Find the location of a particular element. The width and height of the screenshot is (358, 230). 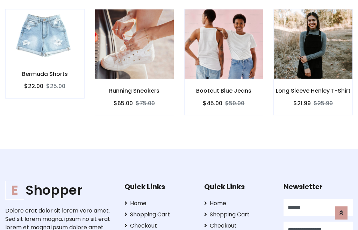

h5: Newsletter is located at coordinates (318, 187).